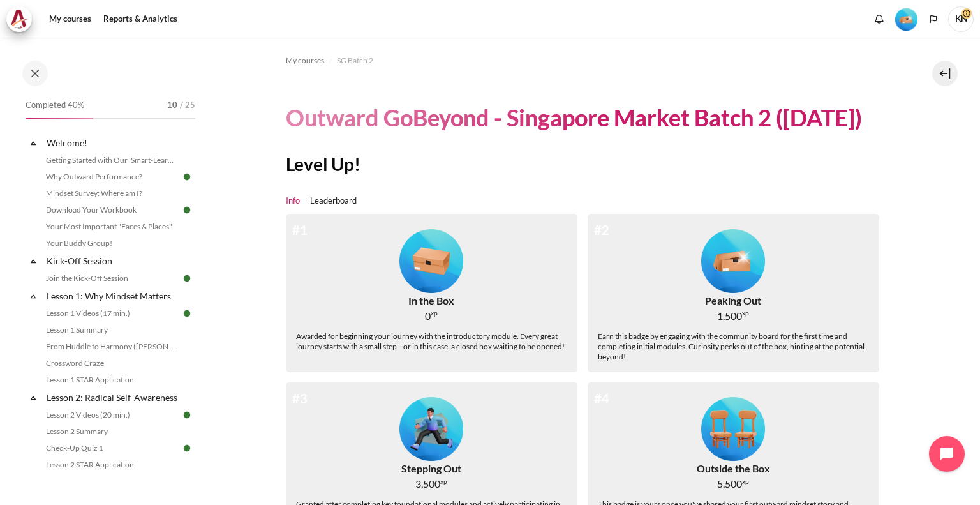 The width and height of the screenshot is (980, 505). I want to click on div: #4, so click(601, 399).